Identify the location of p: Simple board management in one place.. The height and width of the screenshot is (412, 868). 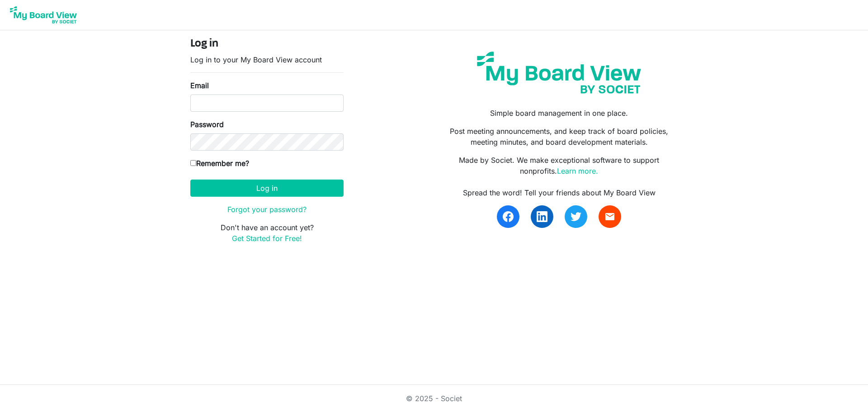
(559, 113).